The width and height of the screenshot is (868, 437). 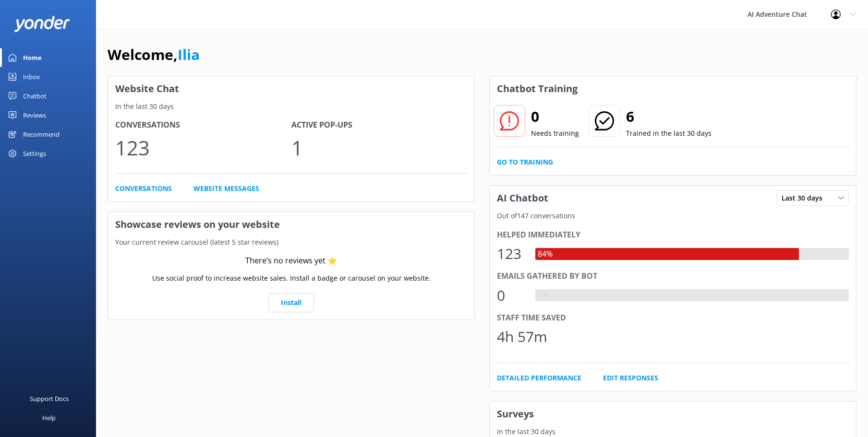 What do you see at coordinates (291, 242) in the screenshot?
I see `p: Your current review carousel (latest 5 star reviews)` at bounding box center [291, 242].